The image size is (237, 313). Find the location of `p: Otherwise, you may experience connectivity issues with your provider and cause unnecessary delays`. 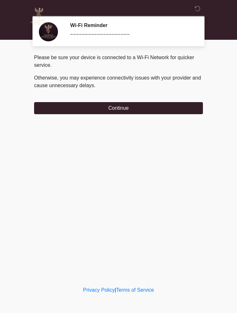

p: Otherwise, you may experience connectivity issues with your provider and cause unnecessary delays is located at coordinates (118, 82).